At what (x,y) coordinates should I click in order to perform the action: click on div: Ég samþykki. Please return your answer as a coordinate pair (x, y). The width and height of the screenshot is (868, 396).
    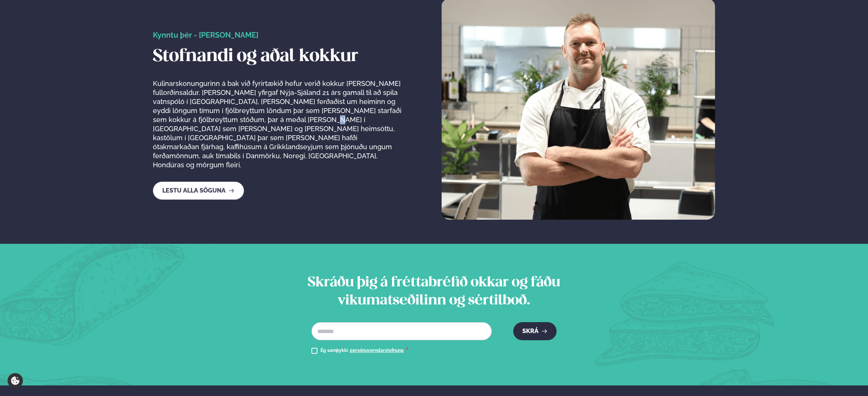
    Looking at the image, I should click on (365, 351).